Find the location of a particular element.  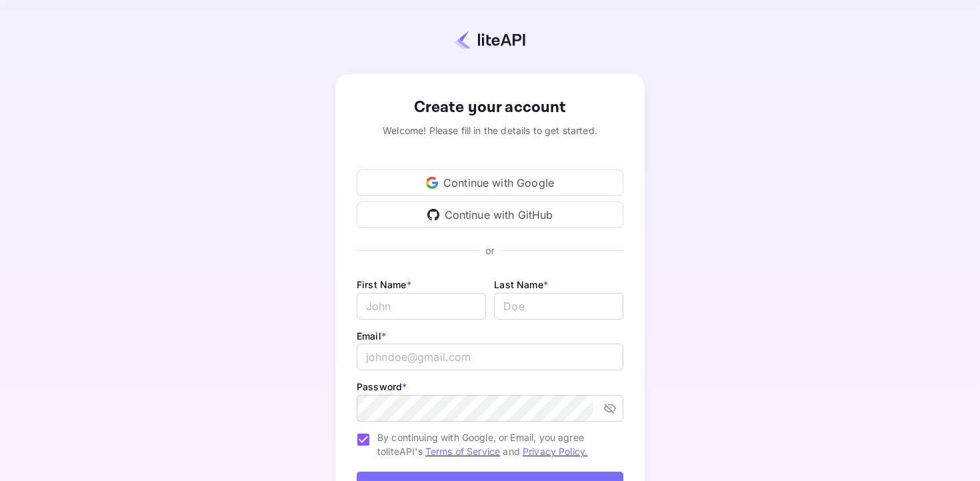

span: By continuing with Google, or Email, you agree to liteAPI's and is located at coordinates (495, 444).